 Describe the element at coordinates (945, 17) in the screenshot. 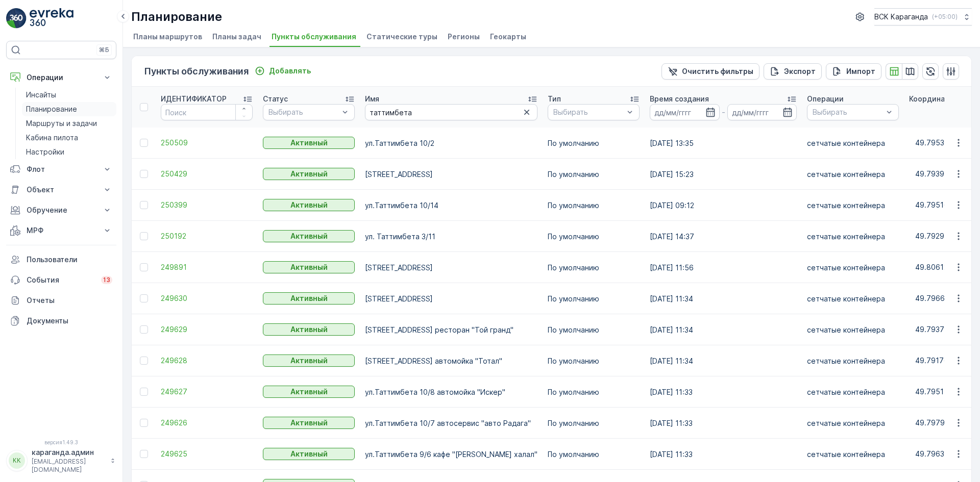

I see `font: +05:00` at that location.